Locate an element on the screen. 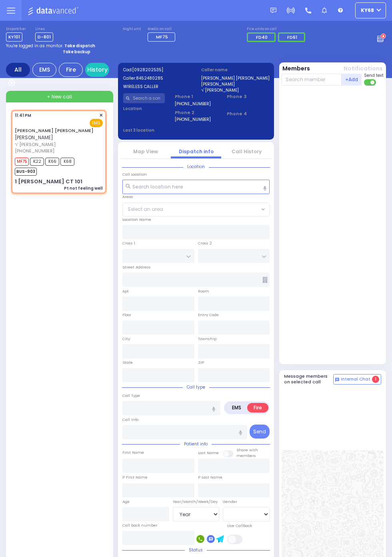  label: P Last Name is located at coordinates (210, 477).